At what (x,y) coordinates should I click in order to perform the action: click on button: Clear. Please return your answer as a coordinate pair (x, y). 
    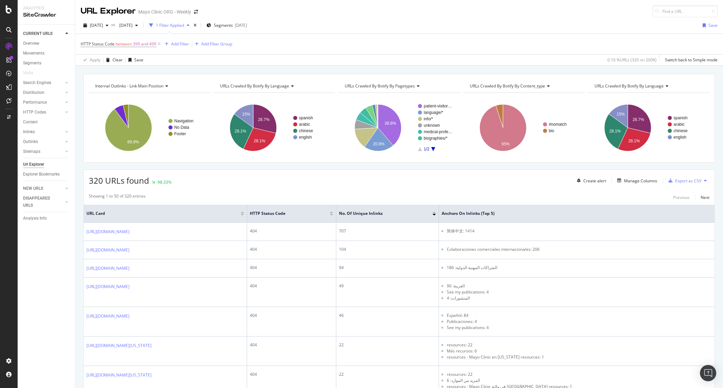
    Looking at the image, I should click on (113, 60).